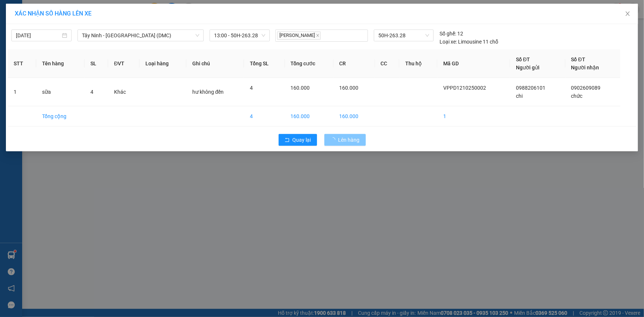  I want to click on span: hư không đền, so click(208, 92).